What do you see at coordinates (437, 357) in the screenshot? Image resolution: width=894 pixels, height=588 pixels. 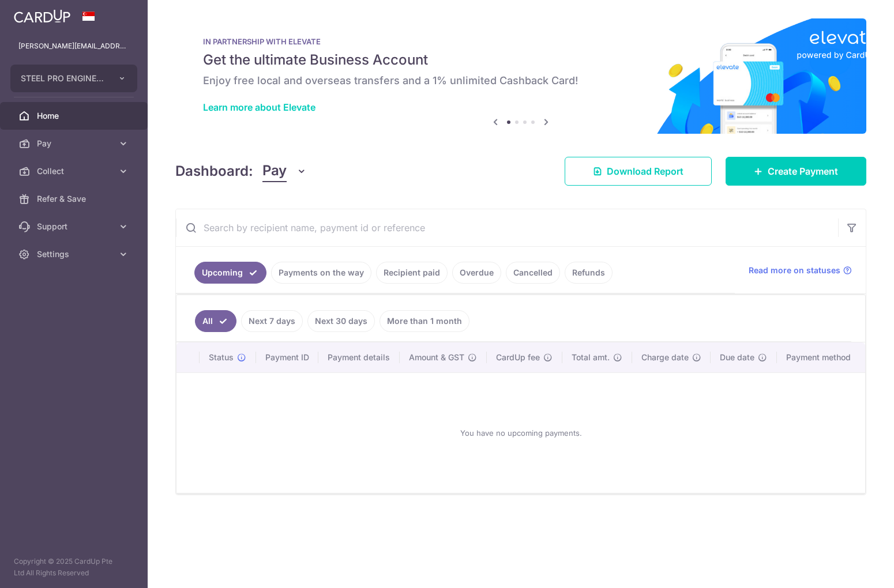 I see `span: Amount & GST` at bounding box center [437, 357].